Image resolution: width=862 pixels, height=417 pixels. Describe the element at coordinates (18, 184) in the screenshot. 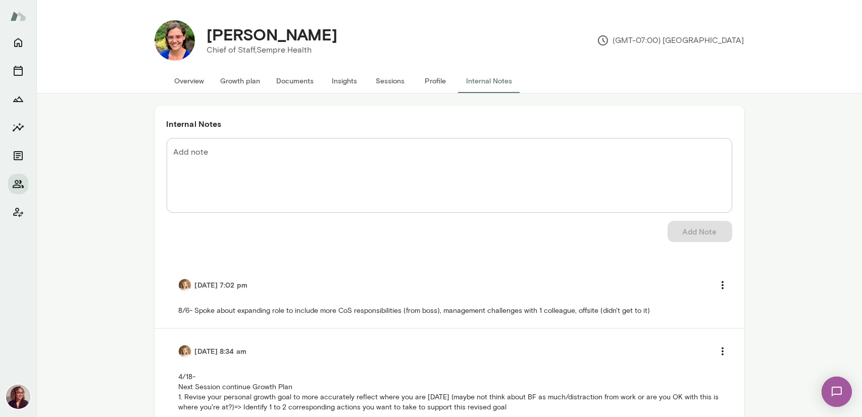

I see `button: Members` at that location.